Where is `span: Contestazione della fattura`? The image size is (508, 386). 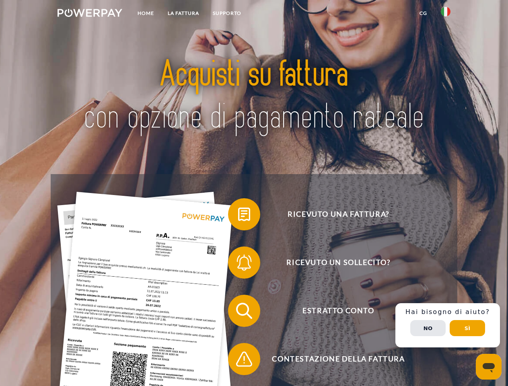 span: Contestazione della fattura is located at coordinates (338, 359).